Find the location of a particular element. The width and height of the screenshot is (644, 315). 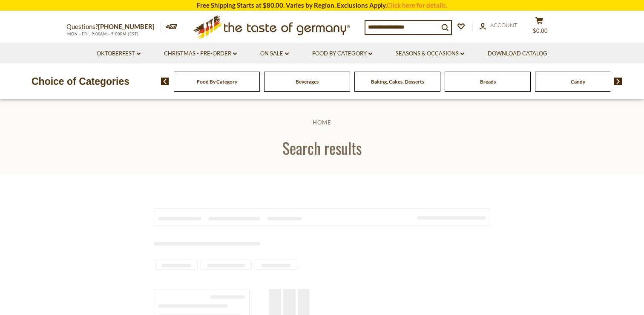

span: Beverages is located at coordinates (307, 82).